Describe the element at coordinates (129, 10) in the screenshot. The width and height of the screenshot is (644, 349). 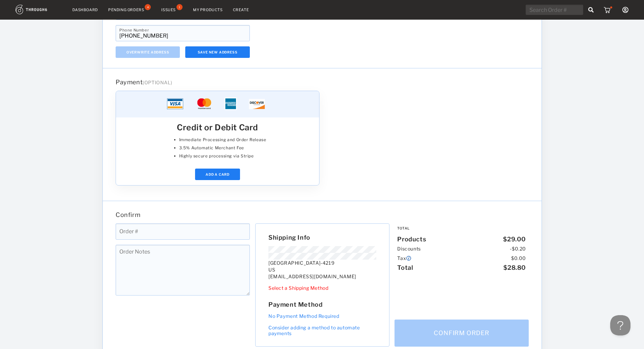
I see `a: Pending Orders4` at that location.